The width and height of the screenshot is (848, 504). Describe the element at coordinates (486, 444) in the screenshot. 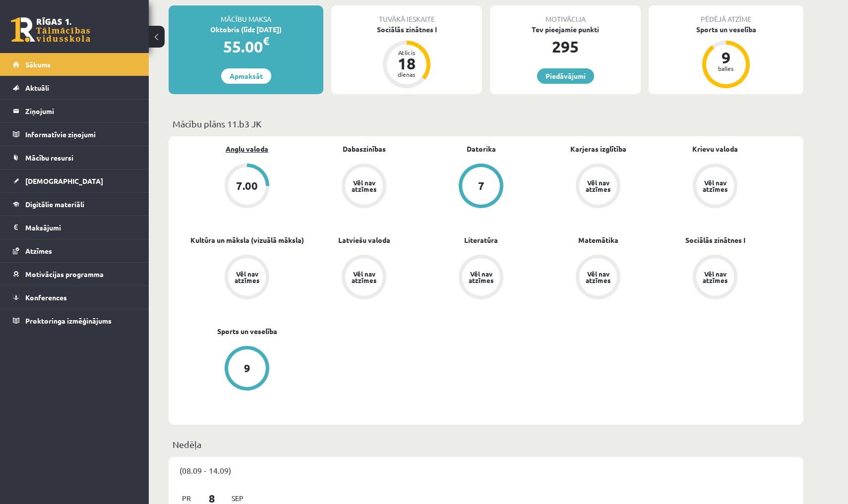

I see `p: Nedēļa` at that location.